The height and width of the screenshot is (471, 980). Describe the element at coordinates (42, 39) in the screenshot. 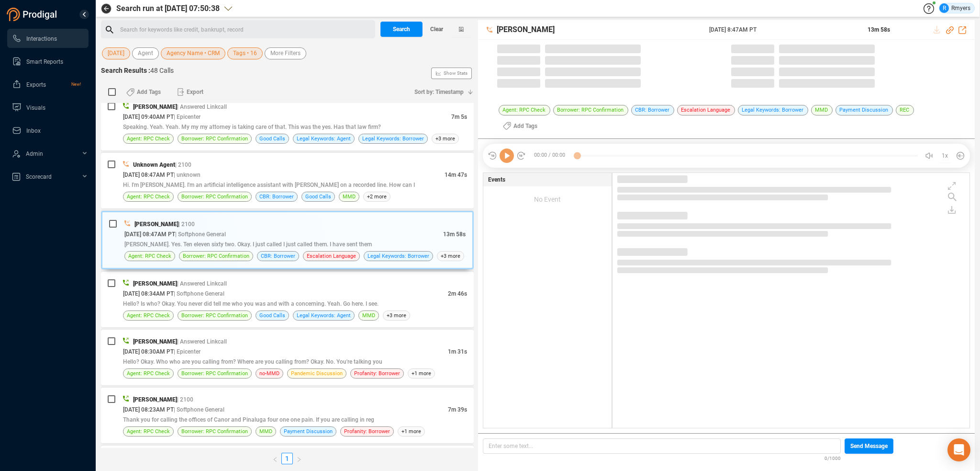

I see `span: Interactions` at that location.